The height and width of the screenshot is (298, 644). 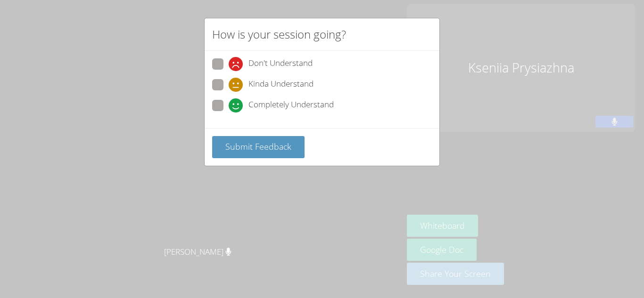 I want to click on span: Don't Understand, so click(x=281, y=64).